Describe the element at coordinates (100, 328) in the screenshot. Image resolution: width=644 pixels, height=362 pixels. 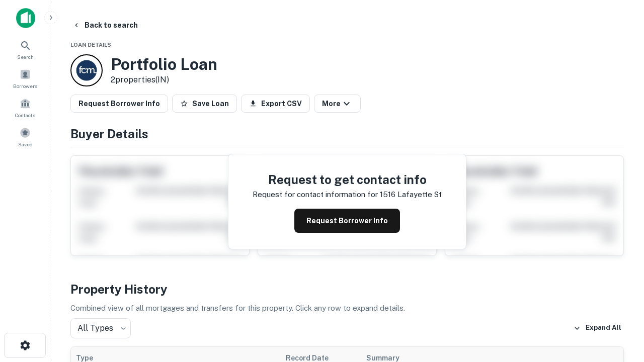
I see `div: All Types` at that location.